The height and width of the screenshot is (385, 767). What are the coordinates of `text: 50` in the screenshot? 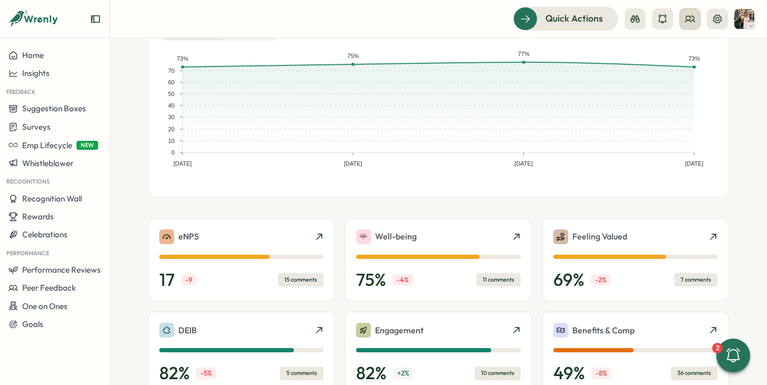 It's located at (172, 94).